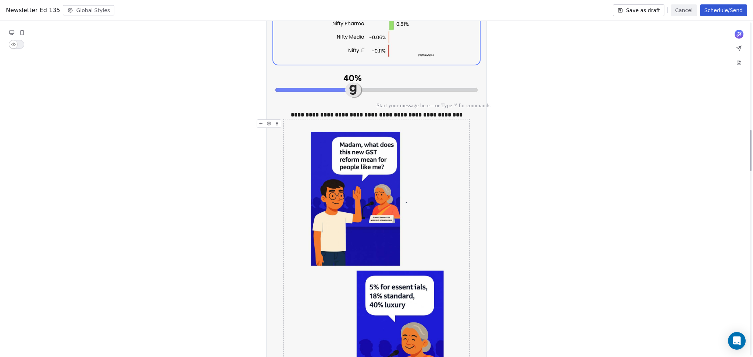 The image size is (753, 357). I want to click on div: Open Intercom Messenger, so click(737, 341).